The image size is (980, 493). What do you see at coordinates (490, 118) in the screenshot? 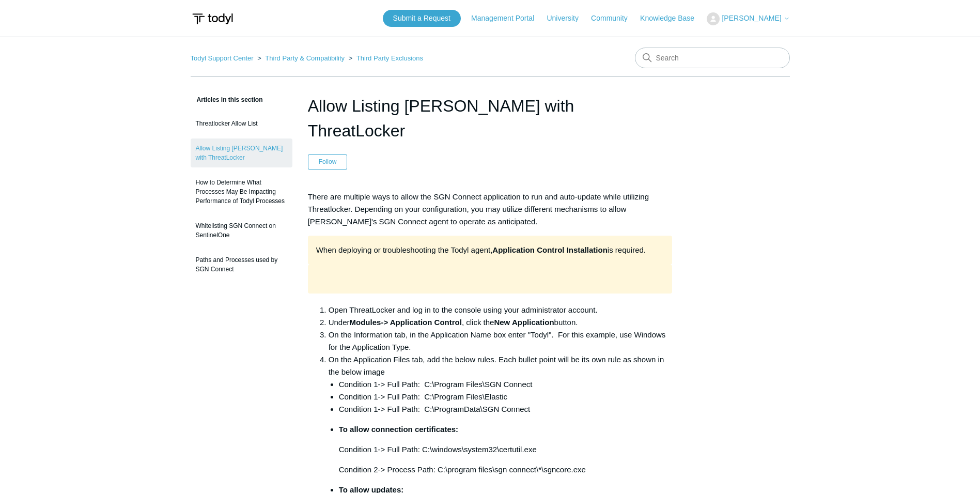
I see `h1: Allow Listing Todyl with ThreatLocker` at bounding box center [490, 118].